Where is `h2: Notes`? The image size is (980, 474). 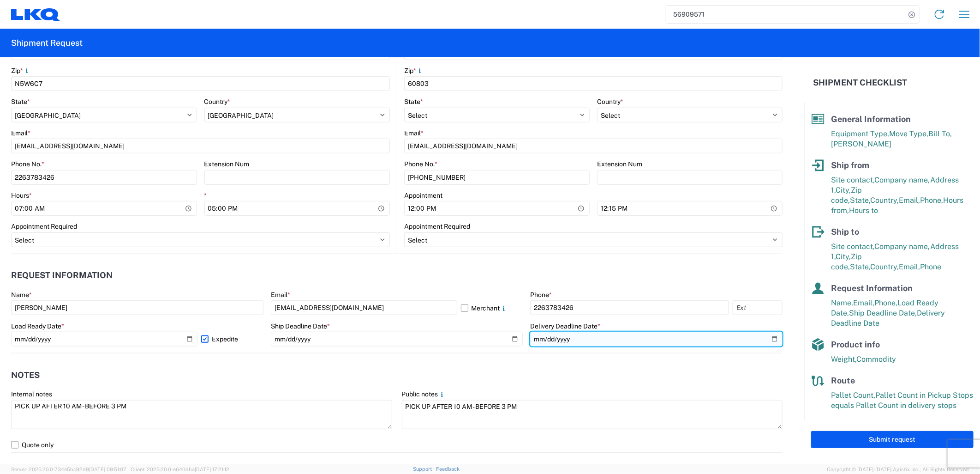 h2: Notes is located at coordinates (25, 375).